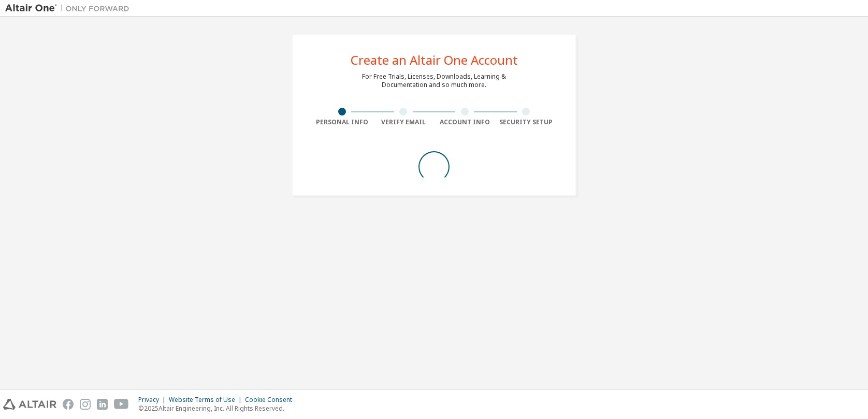  What do you see at coordinates (85, 404) in the screenshot?
I see `img: instagram.svg` at bounding box center [85, 404].